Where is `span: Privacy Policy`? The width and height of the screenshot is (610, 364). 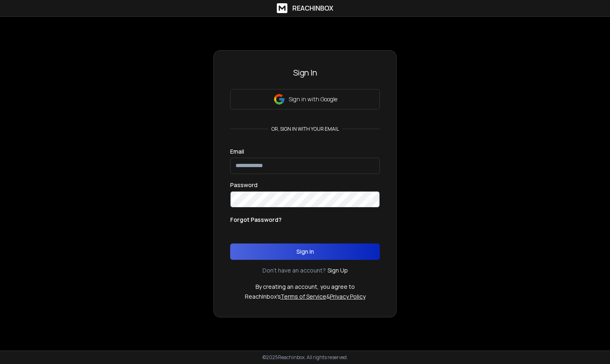
span: Privacy Policy is located at coordinates (348, 296).